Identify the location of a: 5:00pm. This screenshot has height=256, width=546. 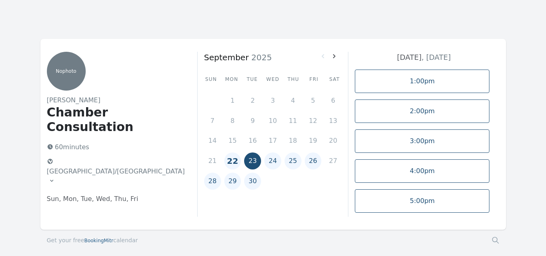
(422, 201).